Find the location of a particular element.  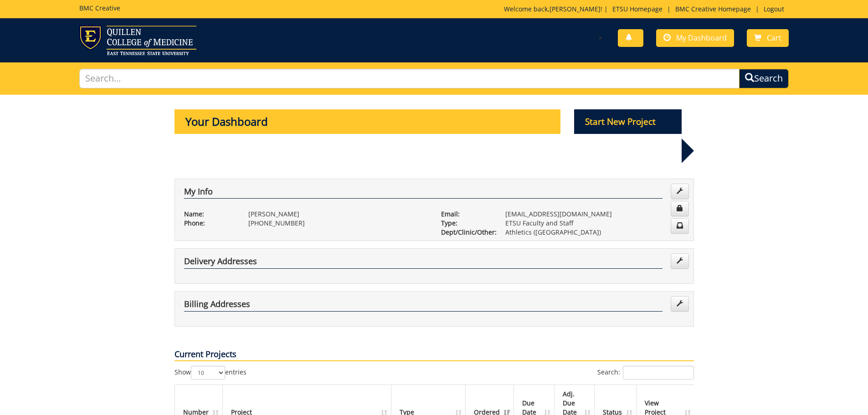

p: Dept/Clinic/Other: is located at coordinates (466, 232).